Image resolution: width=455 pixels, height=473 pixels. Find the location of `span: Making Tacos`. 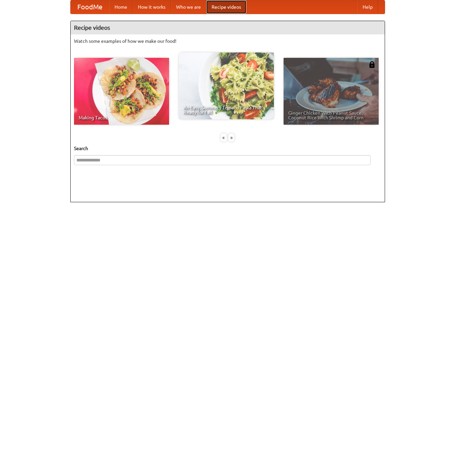

span: Making Tacos is located at coordinates (121, 118).